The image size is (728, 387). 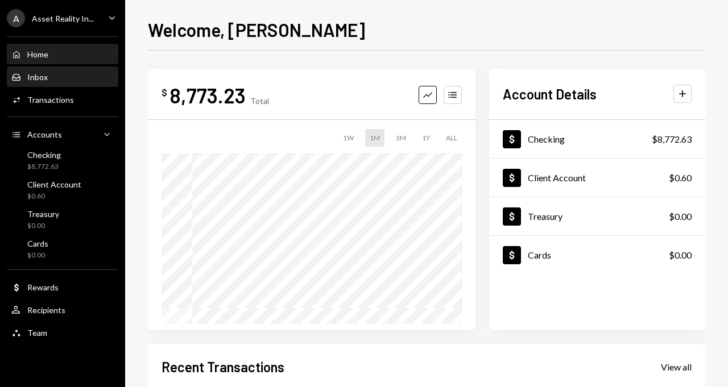 I want to click on div: 8,773.23, so click(x=208, y=95).